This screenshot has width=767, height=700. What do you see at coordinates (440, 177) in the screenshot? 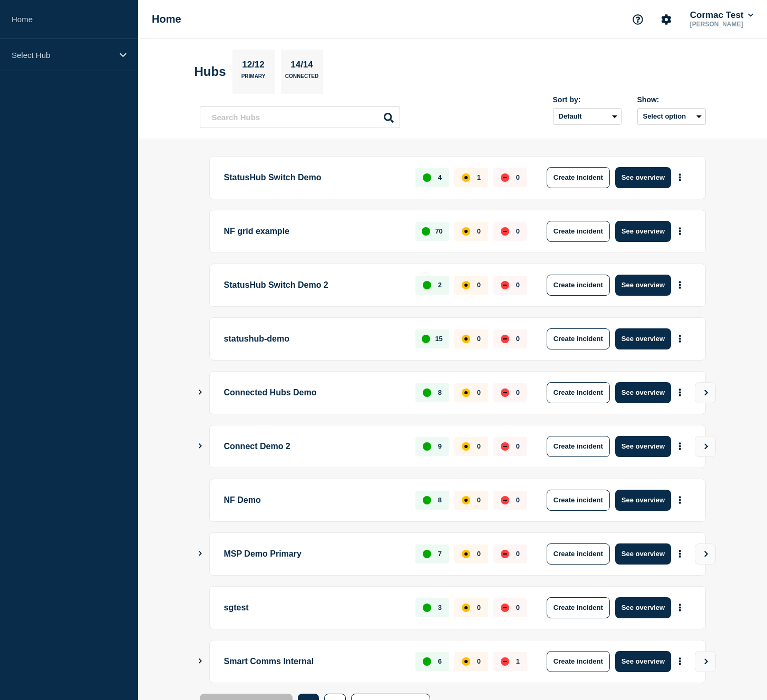
I see `p: 4` at bounding box center [440, 177].